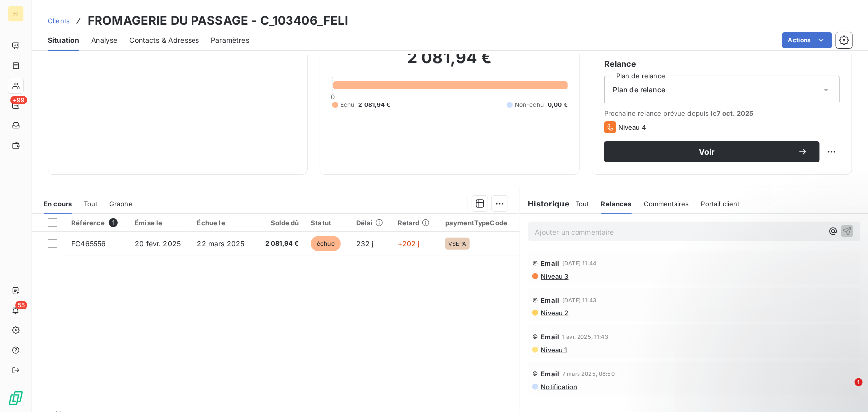 The height and width of the screenshot is (412, 868). Describe the element at coordinates (558, 387) in the screenshot. I see `span: Notification` at that location.